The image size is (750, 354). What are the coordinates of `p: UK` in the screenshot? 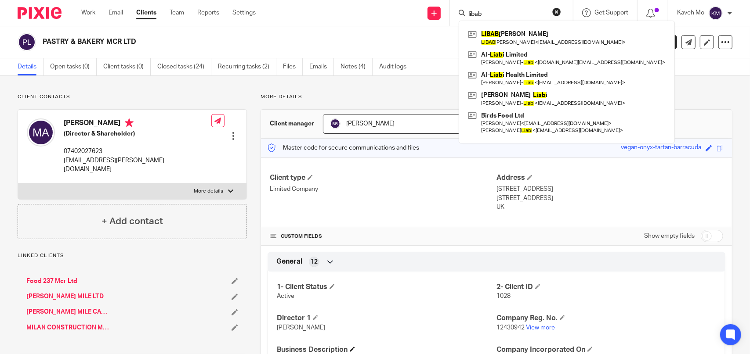 It's located at (609, 207).